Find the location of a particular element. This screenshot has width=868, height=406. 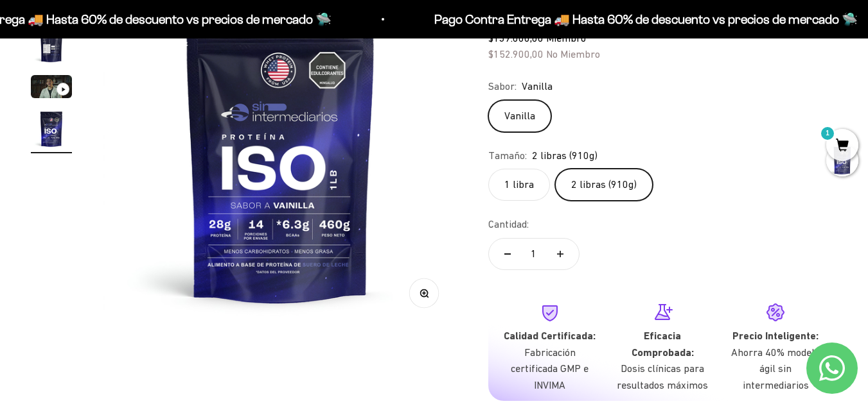

div: País de origen de ingredientes is located at coordinates (141, 126).